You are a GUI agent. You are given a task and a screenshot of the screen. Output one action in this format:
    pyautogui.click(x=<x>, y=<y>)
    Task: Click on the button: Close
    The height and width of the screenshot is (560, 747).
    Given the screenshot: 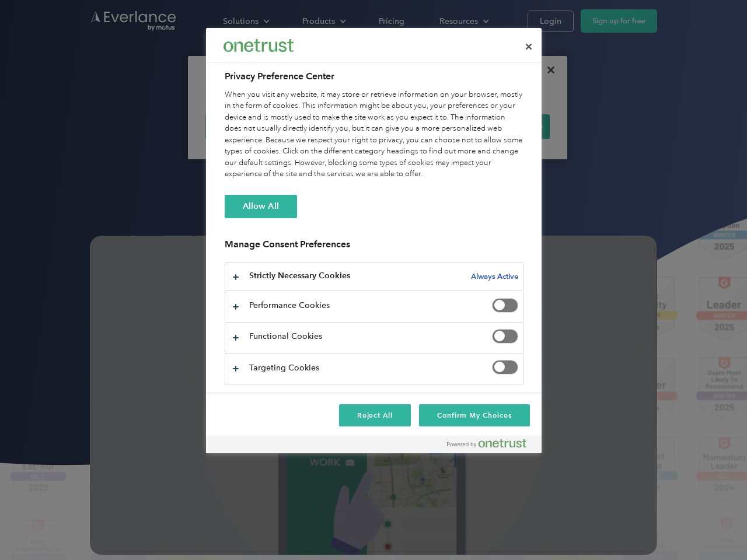 What is the action you would take?
    pyautogui.click(x=528, y=47)
    